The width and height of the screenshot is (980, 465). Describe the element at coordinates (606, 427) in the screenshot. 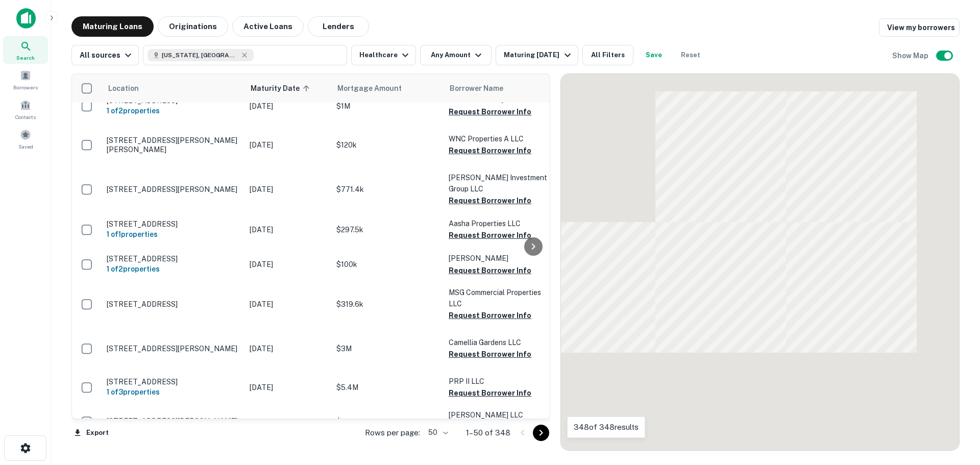

I see `p: 348 of 348 results` at that location.